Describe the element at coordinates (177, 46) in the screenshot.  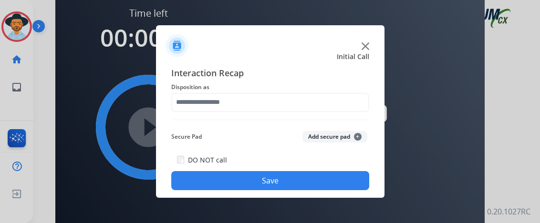
I see `img: contactIcon` at that location.